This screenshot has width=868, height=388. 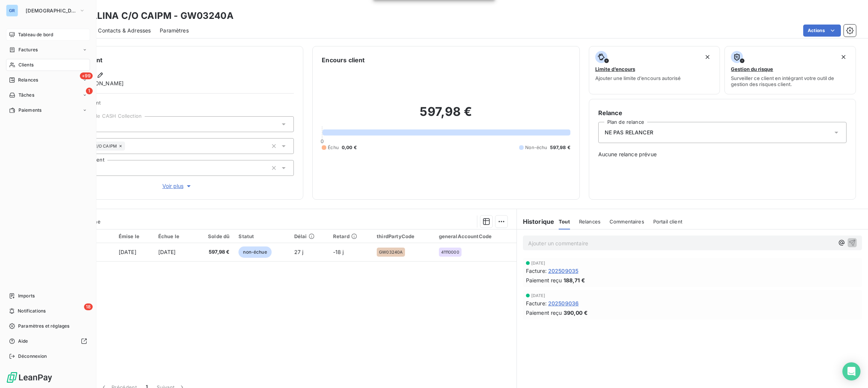 I want to click on span: Paramètres, so click(x=174, y=31).